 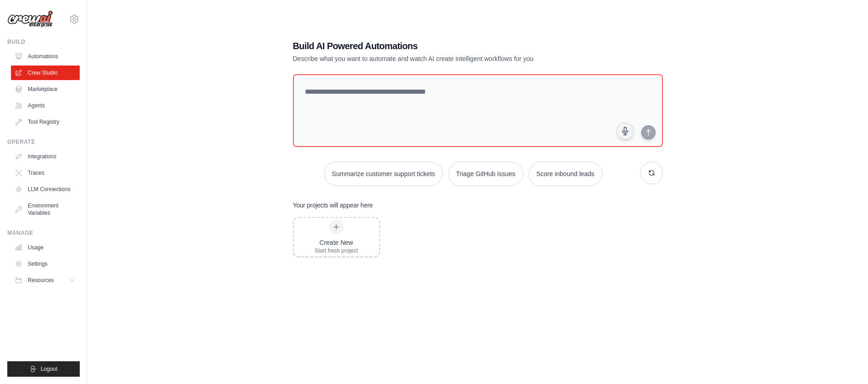 What do you see at coordinates (45, 248) in the screenshot?
I see `a: Usage` at bounding box center [45, 248].